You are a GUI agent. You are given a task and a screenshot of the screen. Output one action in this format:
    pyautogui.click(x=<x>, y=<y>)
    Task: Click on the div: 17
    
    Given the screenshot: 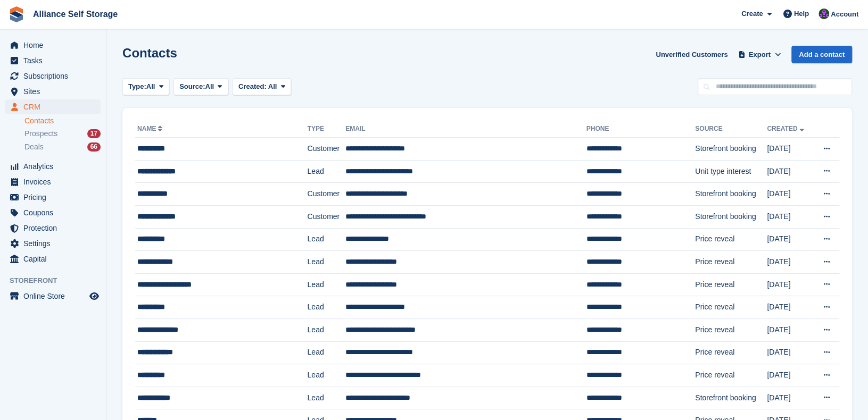 What is the action you would take?
    pyautogui.click(x=94, y=133)
    